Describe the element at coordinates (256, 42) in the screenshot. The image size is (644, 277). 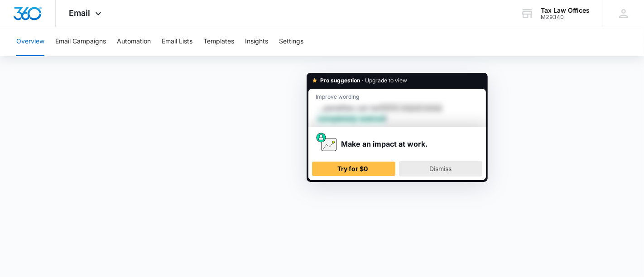
I see `button: Insights` at that location.